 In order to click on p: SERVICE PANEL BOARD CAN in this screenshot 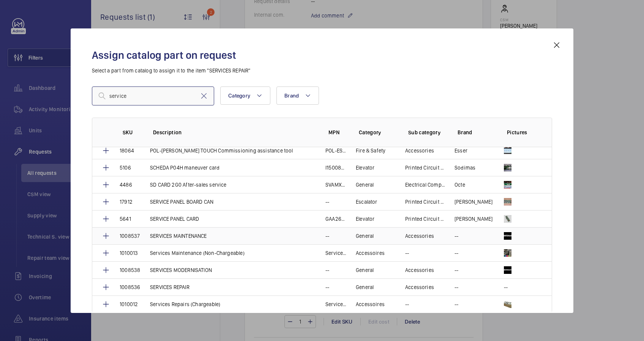, I will do `click(181, 202)`.